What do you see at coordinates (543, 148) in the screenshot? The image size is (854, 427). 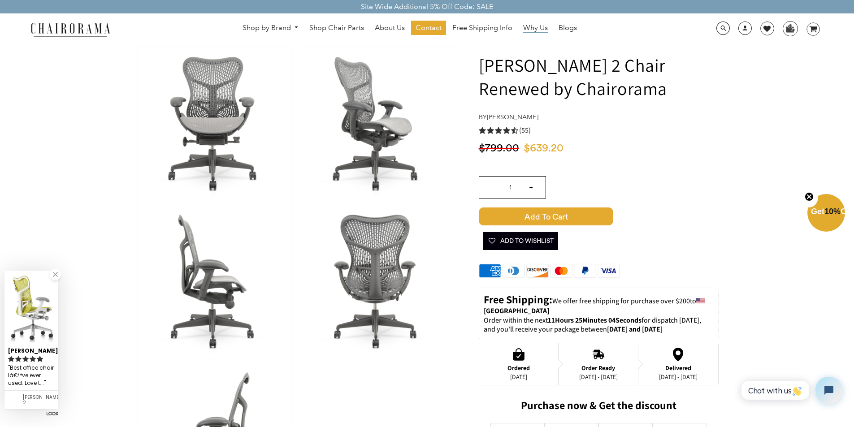 I see `span: $639.20` at bounding box center [543, 148].